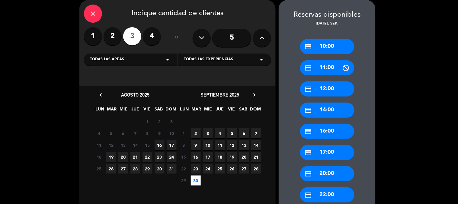 This screenshot has height=204, width=458. I want to click on span: Todas las áreas, so click(107, 60).